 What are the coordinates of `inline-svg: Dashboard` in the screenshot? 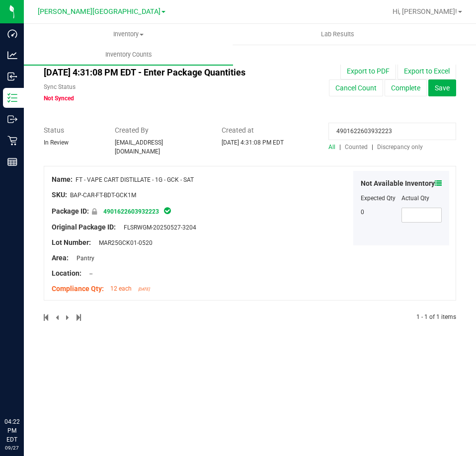 It's located at (12, 34).